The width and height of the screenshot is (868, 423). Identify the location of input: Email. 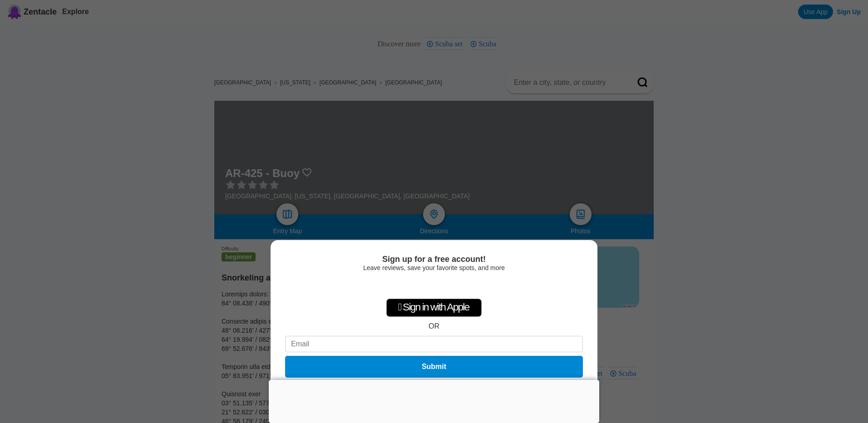
(434, 344).